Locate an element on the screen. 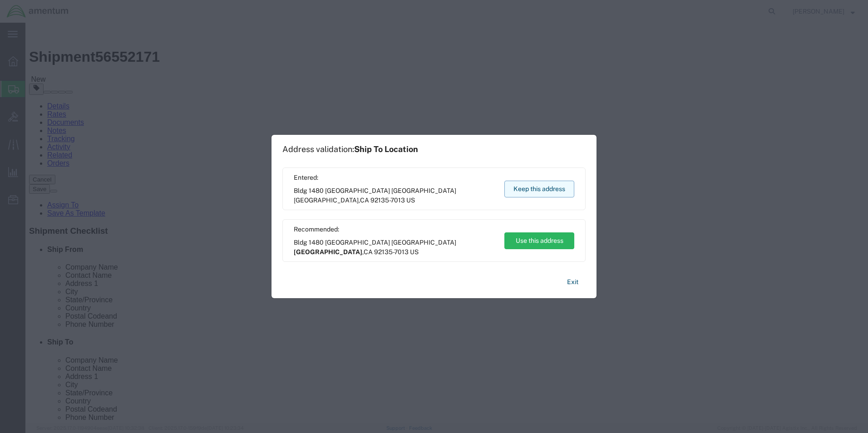  h1: Address validation: is located at coordinates (350, 149).